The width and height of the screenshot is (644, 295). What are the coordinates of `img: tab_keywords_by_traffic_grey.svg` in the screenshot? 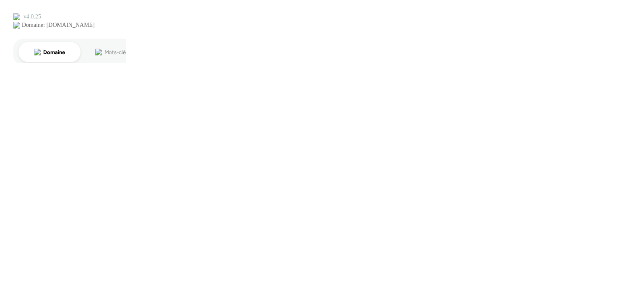 It's located at (99, 52).